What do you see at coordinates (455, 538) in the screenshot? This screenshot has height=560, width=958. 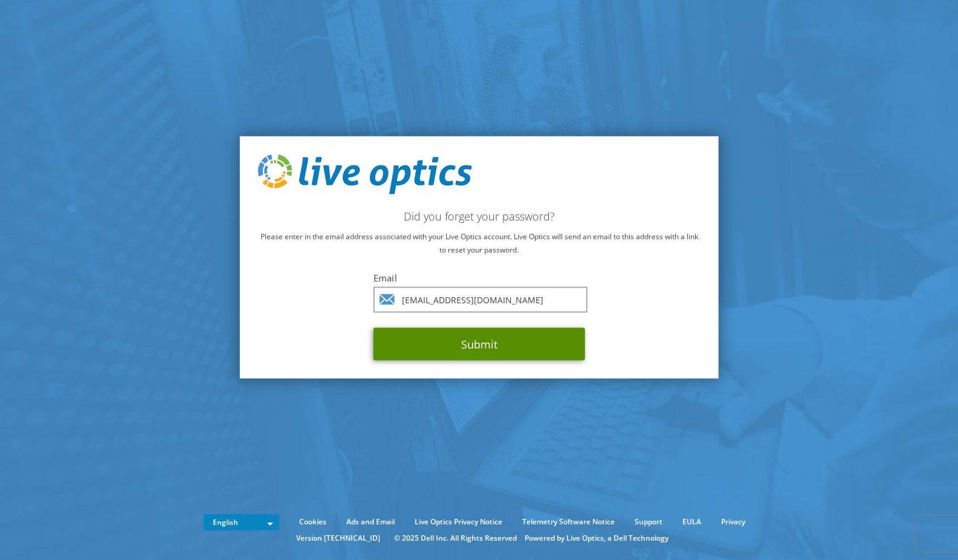 I see `li: © 2025 Dell Inc. All Rights Reserved` at bounding box center [455, 538].